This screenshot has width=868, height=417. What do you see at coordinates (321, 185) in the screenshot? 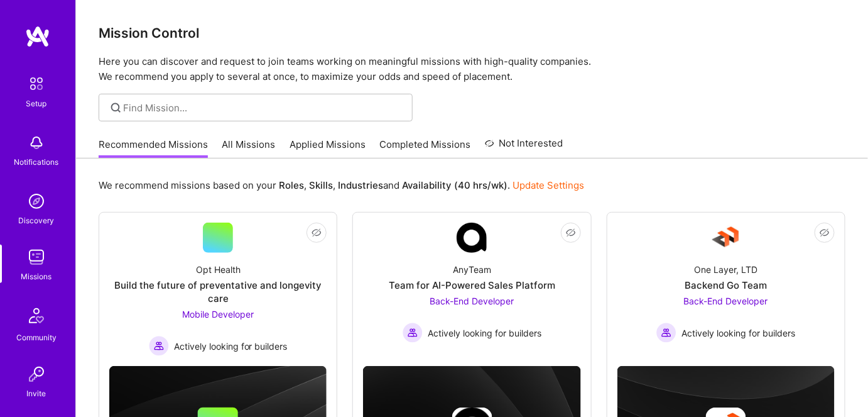
I see `b: Skills` at bounding box center [321, 185].